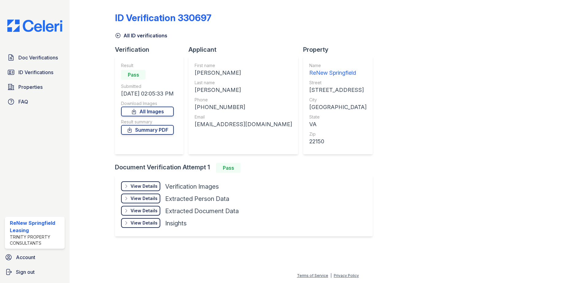 This screenshot has width=586, height=283. I want to click on a: All ID verifications, so click(141, 36).